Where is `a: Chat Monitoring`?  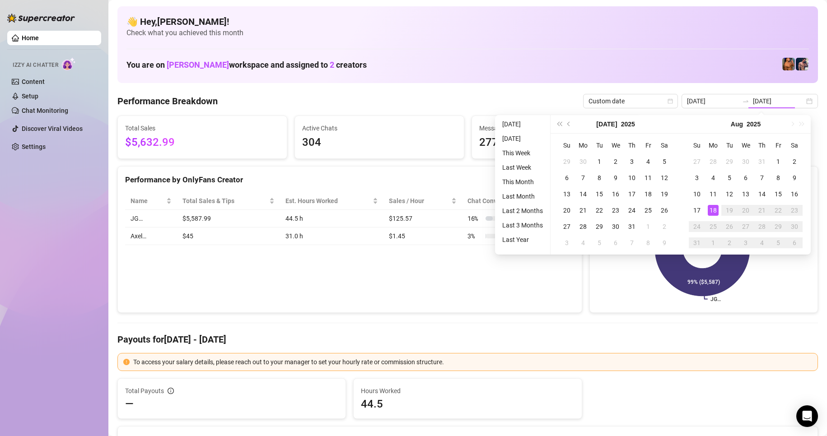
a: Chat Monitoring is located at coordinates (45, 111).